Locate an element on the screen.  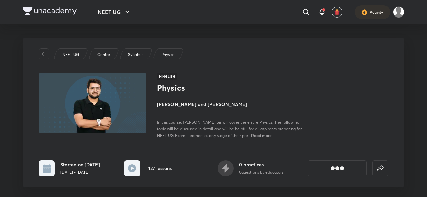
a: Syllabus is located at coordinates (136, 54).